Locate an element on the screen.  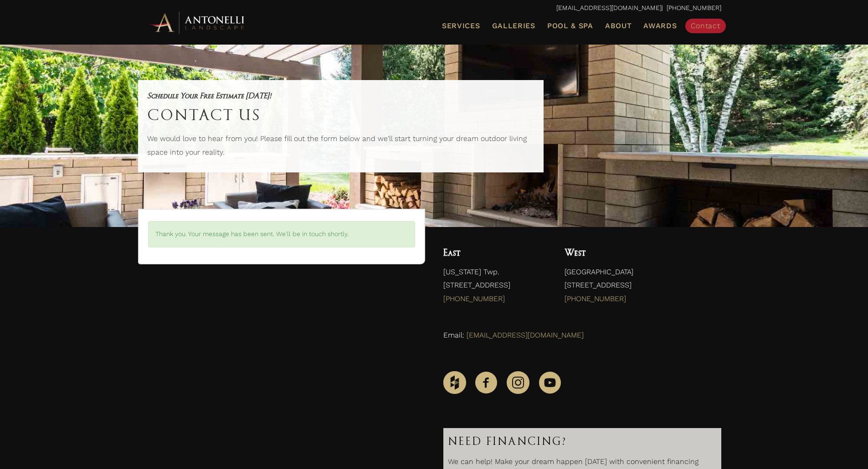
a: Galleries is located at coordinates (513, 26).